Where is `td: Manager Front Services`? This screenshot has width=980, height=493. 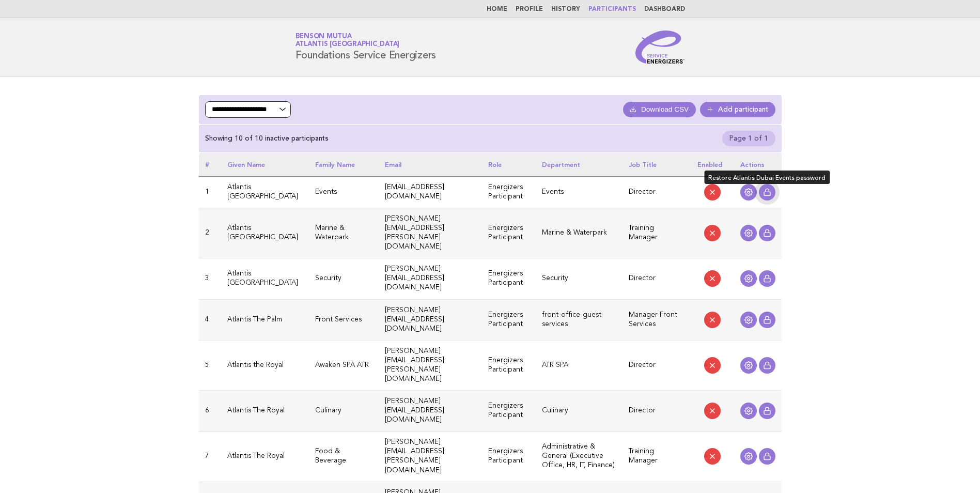
td: Manager Front Services is located at coordinates (657, 319).